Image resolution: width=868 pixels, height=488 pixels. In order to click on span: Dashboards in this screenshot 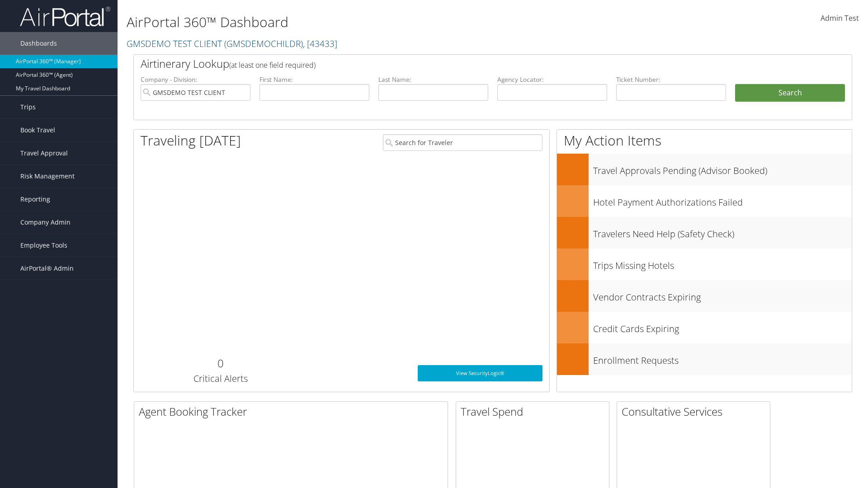, I will do `click(38, 44)`.